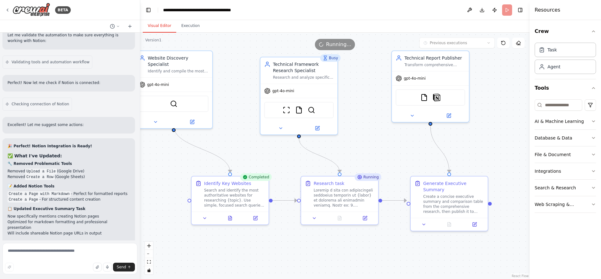 This screenshot has width=601, height=279. I want to click on button: Switch to previous chat, so click(115, 26).